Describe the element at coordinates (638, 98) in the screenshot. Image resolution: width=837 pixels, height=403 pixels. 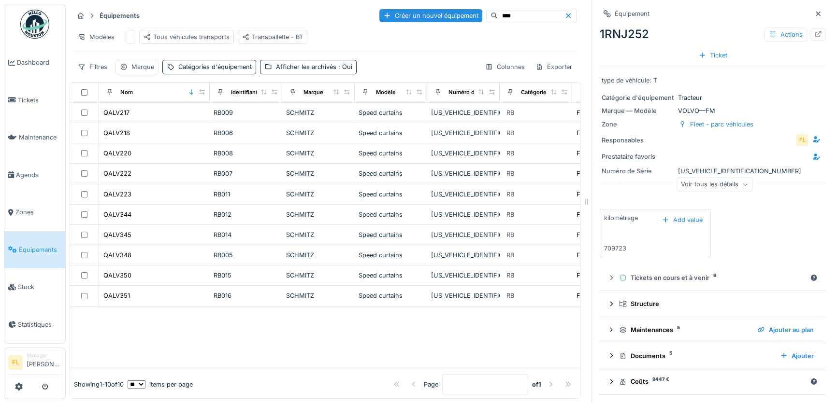
I see `div: Catégorie d'équipement` at that location.